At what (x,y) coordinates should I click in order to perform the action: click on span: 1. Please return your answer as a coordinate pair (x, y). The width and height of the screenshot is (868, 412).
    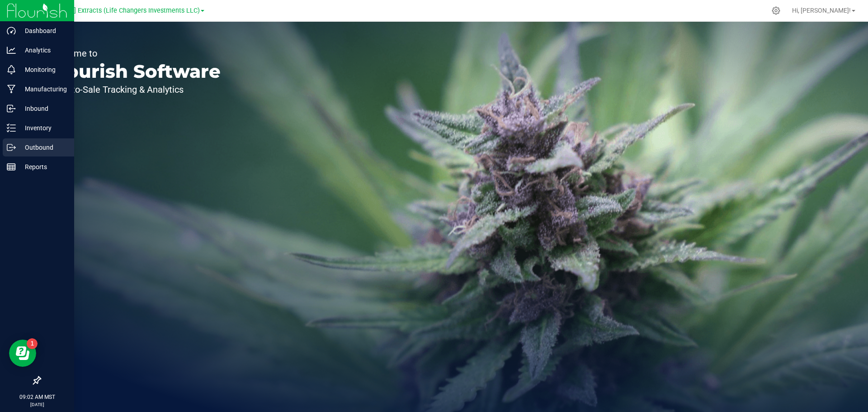
    Looking at the image, I should click on (5, 5).